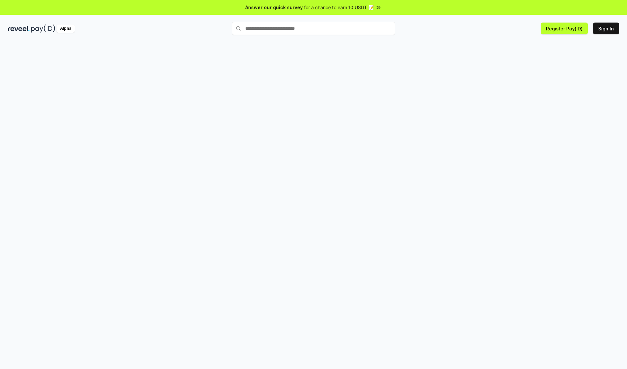 This screenshot has height=369, width=627. What do you see at coordinates (339, 7) in the screenshot?
I see `span: for a chance to earn 10 USDT 📝` at bounding box center [339, 7].